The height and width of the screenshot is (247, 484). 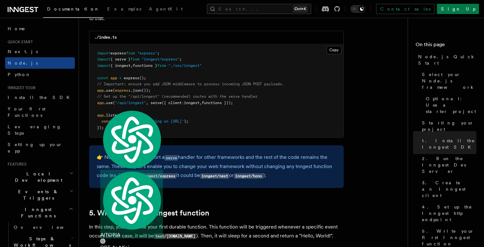 I want to click on span: Starting your project, so click(x=449, y=126).